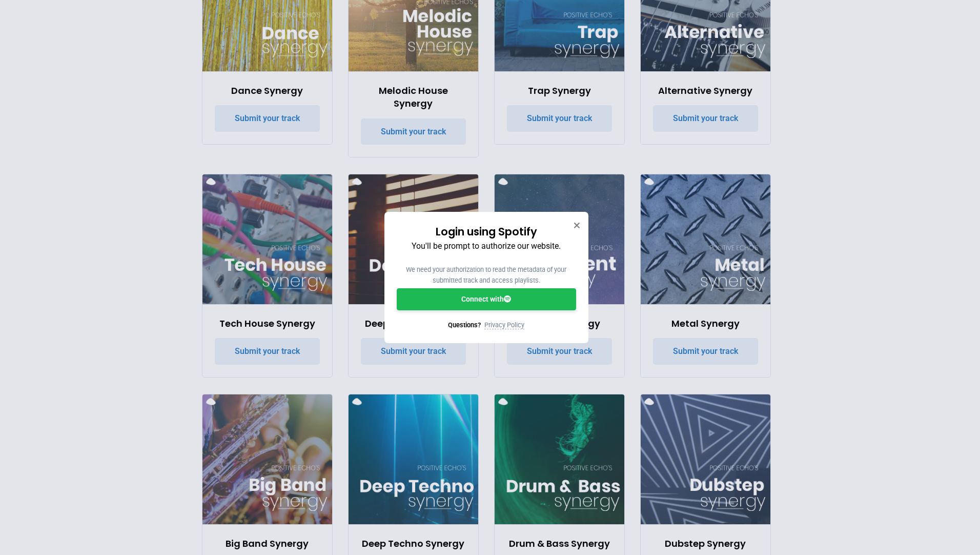 The height and width of the screenshot is (555, 980). I want to click on a: Privacy Policy, so click(504, 325).